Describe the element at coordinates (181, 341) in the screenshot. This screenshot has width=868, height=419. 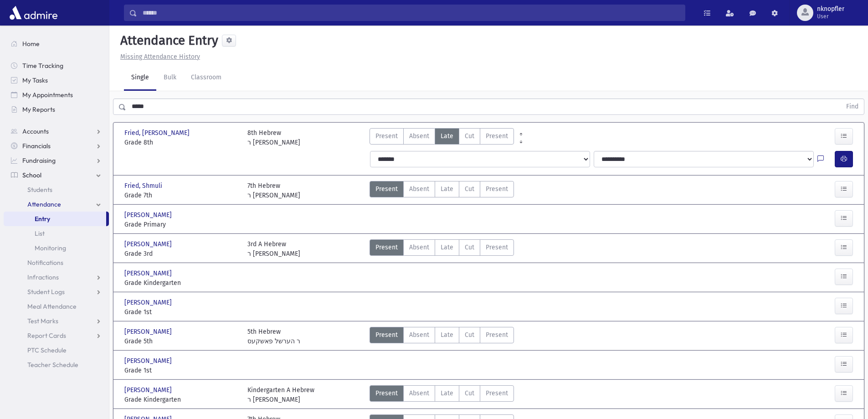
I see `span: Grade 5th` at that location.